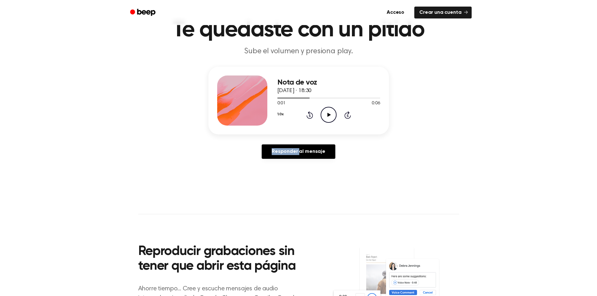 Image resolution: width=597 pixels, height=296 pixels. I want to click on a: Responder al mensaje, so click(298, 152).